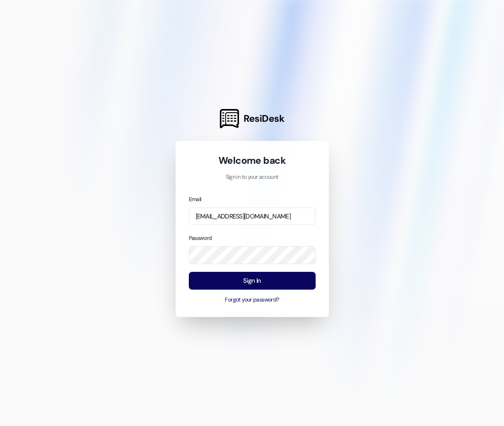 This screenshot has width=504, height=426. What do you see at coordinates (252, 216) in the screenshot?
I see `input: name@example.com` at bounding box center [252, 216].